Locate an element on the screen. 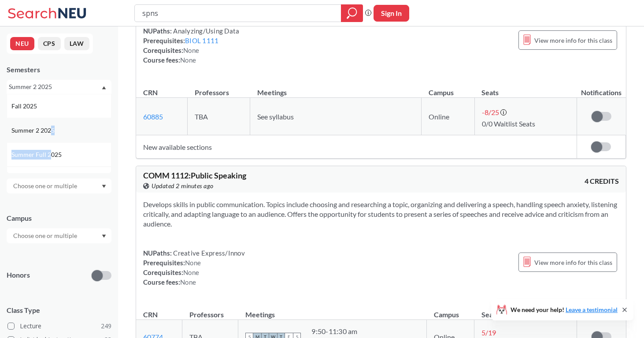  label: Lecture is located at coordinates (59, 326).